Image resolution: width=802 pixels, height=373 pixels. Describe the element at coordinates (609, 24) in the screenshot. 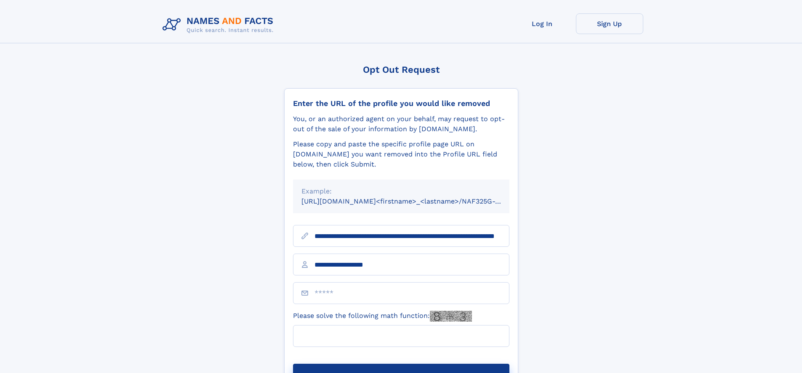

I see `a: Sign Up` at that location.